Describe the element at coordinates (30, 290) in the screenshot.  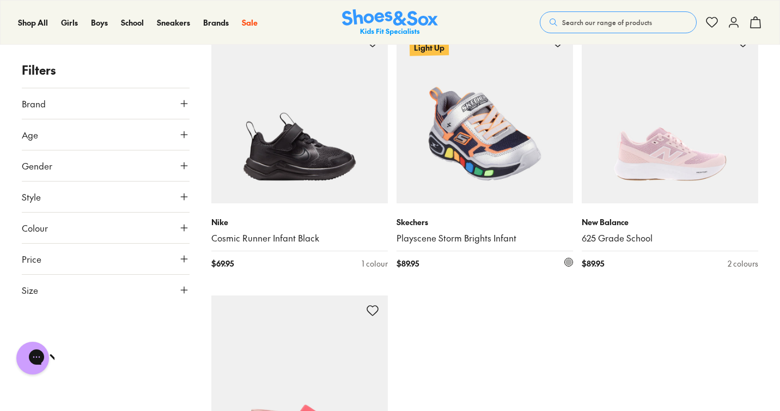
I see `span: Size` at that location.